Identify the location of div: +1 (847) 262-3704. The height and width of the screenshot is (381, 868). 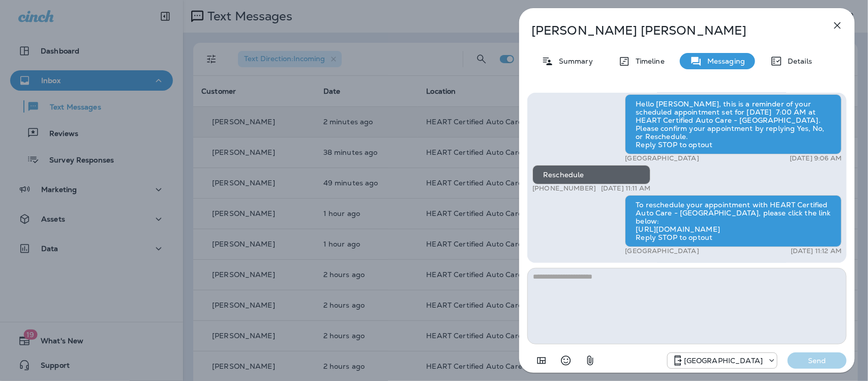
(722, 361).